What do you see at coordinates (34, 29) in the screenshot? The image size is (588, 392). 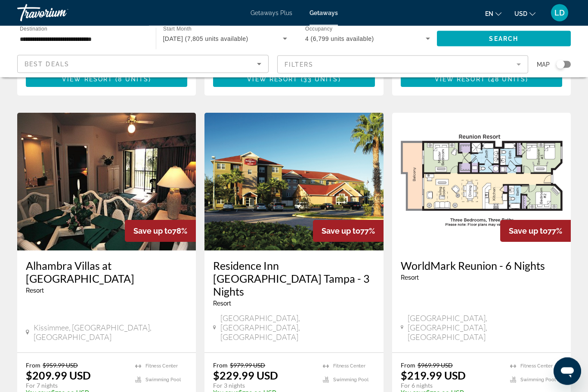 I see `span: Destination` at bounding box center [34, 29].